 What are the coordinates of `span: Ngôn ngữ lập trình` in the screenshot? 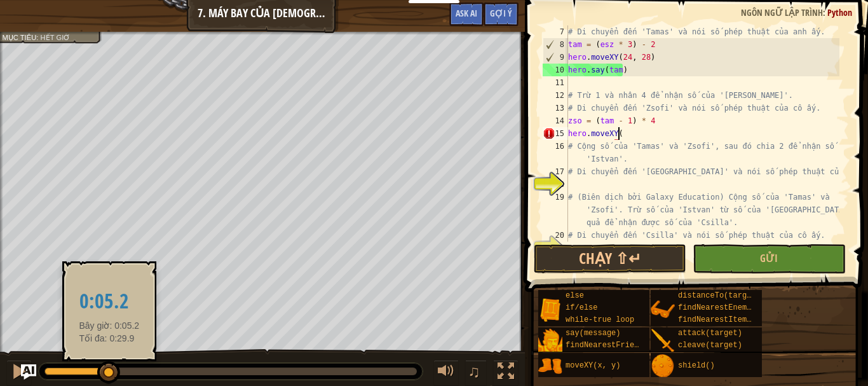 It's located at (781, 12).